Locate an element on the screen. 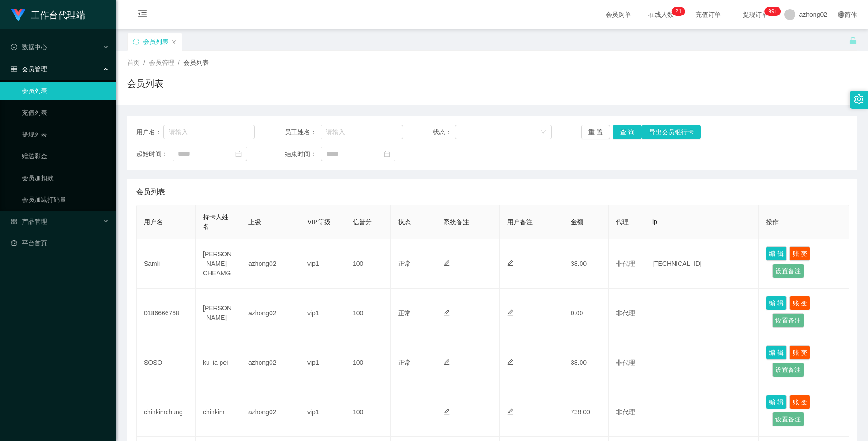 The height and width of the screenshot is (441, 868). span: 结束时间： is located at coordinates (303, 154).